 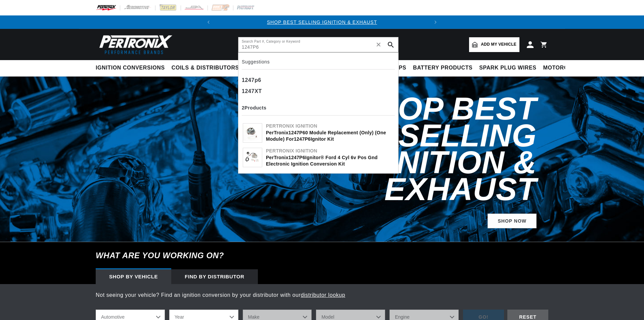 I want to click on div: Shop by vehicle, so click(x=133, y=276).